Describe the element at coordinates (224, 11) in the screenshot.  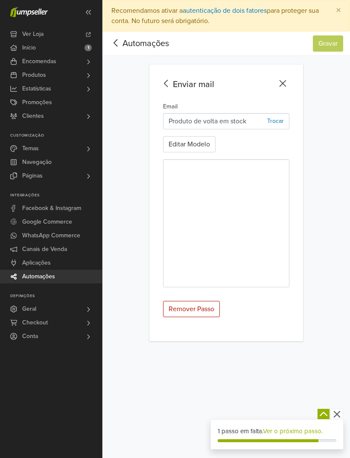
I see `a: autenticação de dois fatores` at that location.